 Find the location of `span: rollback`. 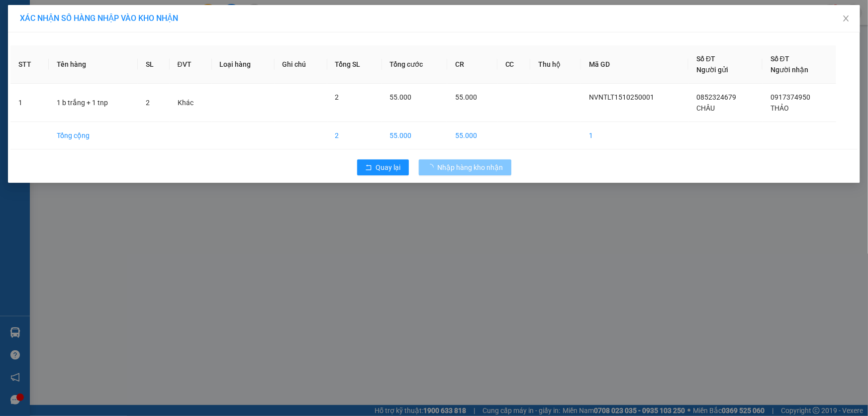

span: rollback is located at coordinates (369, 168).